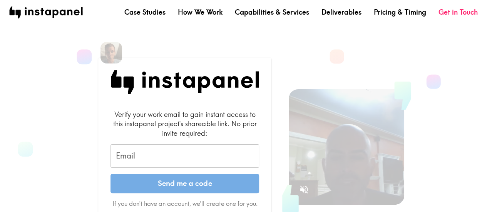 The height and width of the screenshot is (212, 487). What do you see at coordinates (342, 12) in the screenshot?
I see `a: Deliverables` at bounding box center [342, 12].